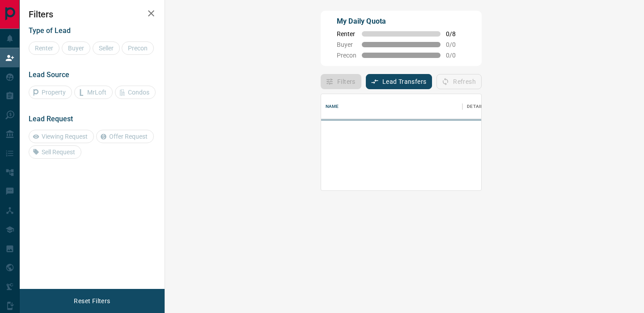  Describe the element at coordinates (92, 302) in the screenshot. I see `button: Reset Filters` at that location.